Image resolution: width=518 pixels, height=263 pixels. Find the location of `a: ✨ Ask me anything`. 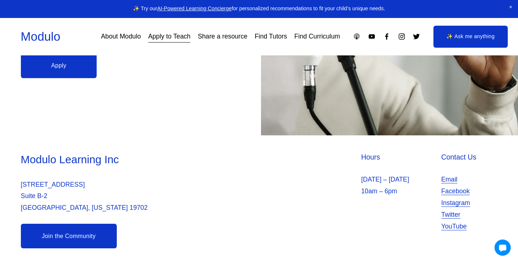

a: ✨ Ask me anything is located at coordinates (471, 37).